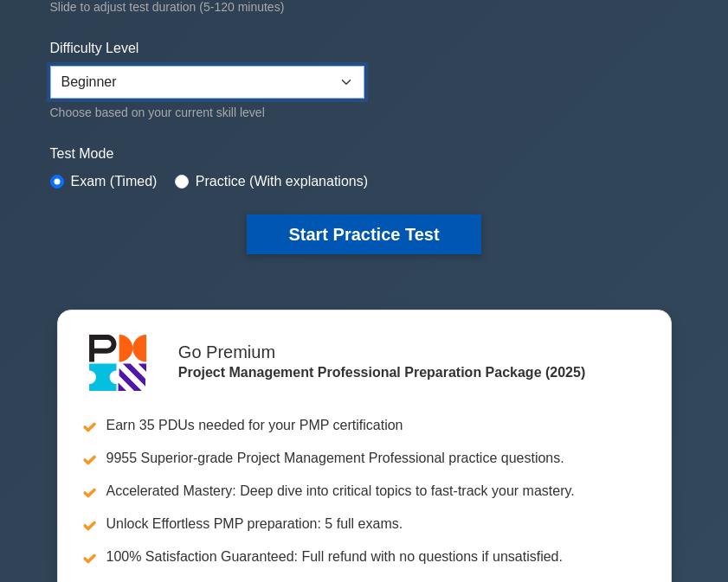 The width and height of the screenshot is (728, 582). Describe the element at coordinates (94, 48) in the screenshot. I see `label: Difficulty Level` at that location.